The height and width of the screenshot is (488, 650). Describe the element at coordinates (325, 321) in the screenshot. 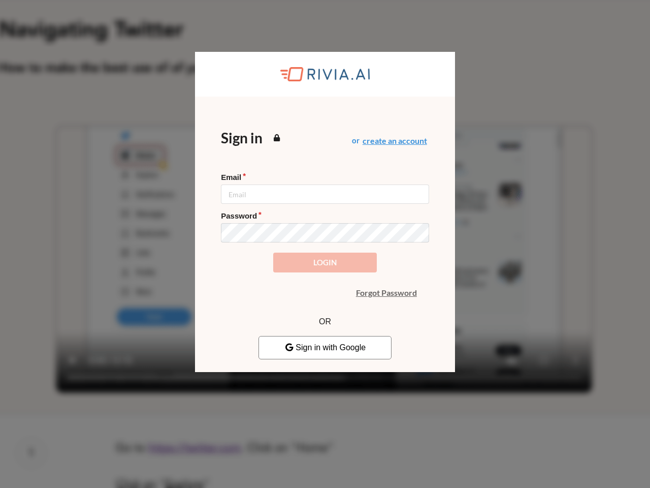

I see `p: OR` at that location.